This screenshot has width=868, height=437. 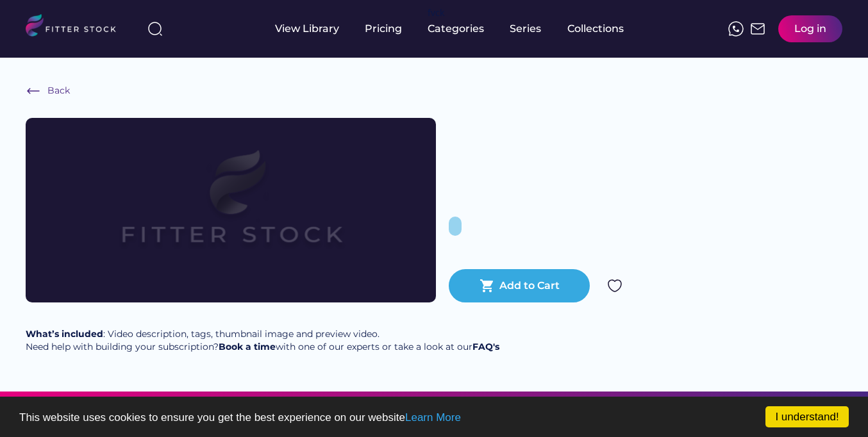 What do you see at coordinates (383, 29) in the screenshot?
I see `div: Pricing` at bounding box center [383, 29].